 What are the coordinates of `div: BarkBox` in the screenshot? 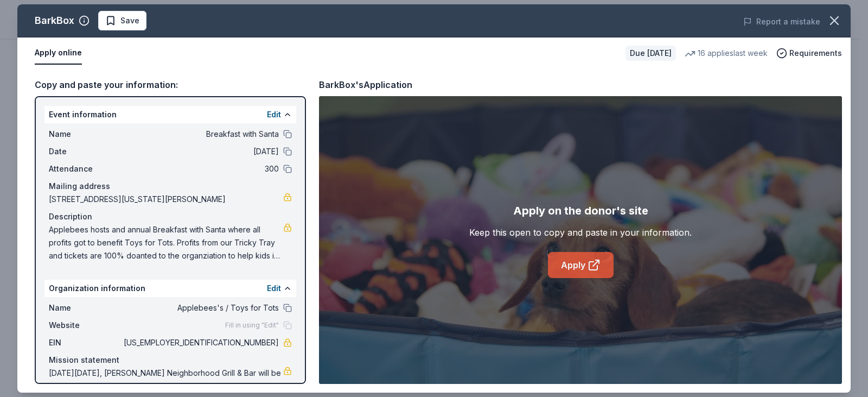 It's located at (54, 20).